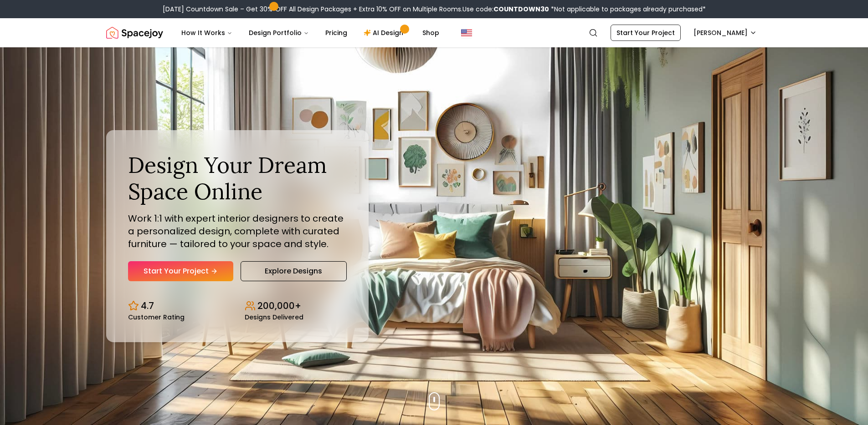 The image size is (868, 425). I want to click on h1: Design Your Dream Space Online, so click(237, 178).